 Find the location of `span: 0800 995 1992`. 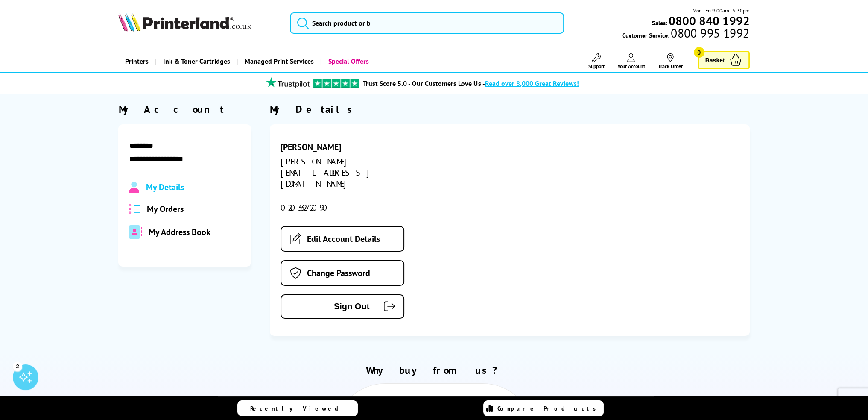

span: 0800 995 1992 is located at coordinates (709, 33).